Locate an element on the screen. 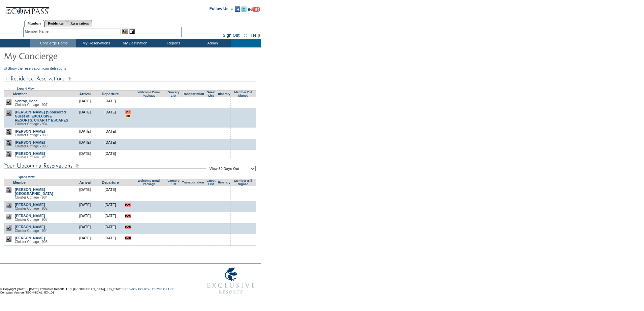 The height and width of the screenshot is (311, 644). td: My Destination is located at coordinates (134, 43).